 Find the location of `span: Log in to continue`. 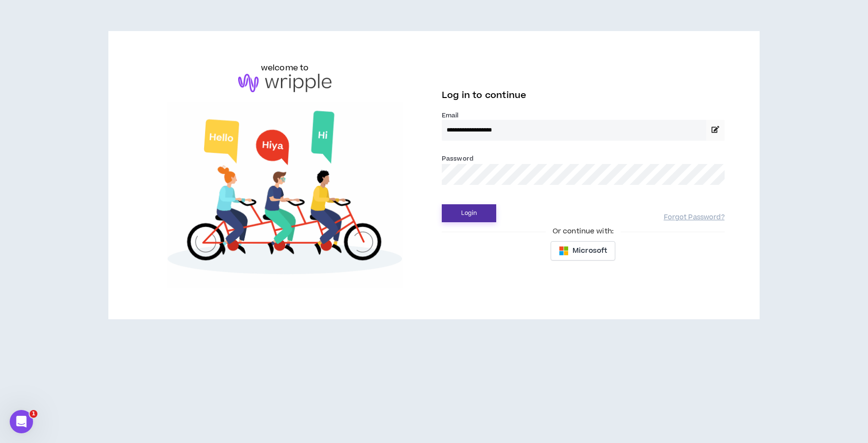

span: Log in to continue is located at coordinates (484, 95).